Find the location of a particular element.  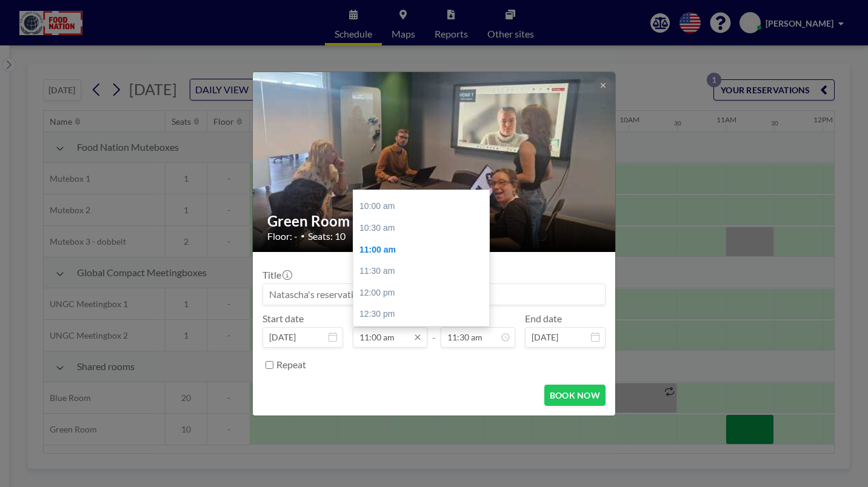

label: End date is located at coordinates (543, 319).